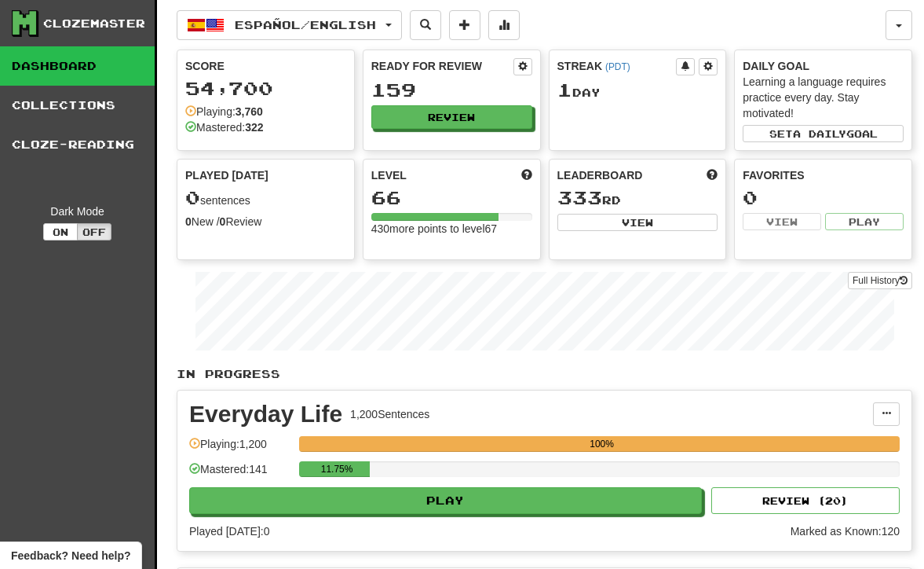 The width and height of the screenshot is (924, 569). I want to click on div: Daily Goal, so click(823, 66).